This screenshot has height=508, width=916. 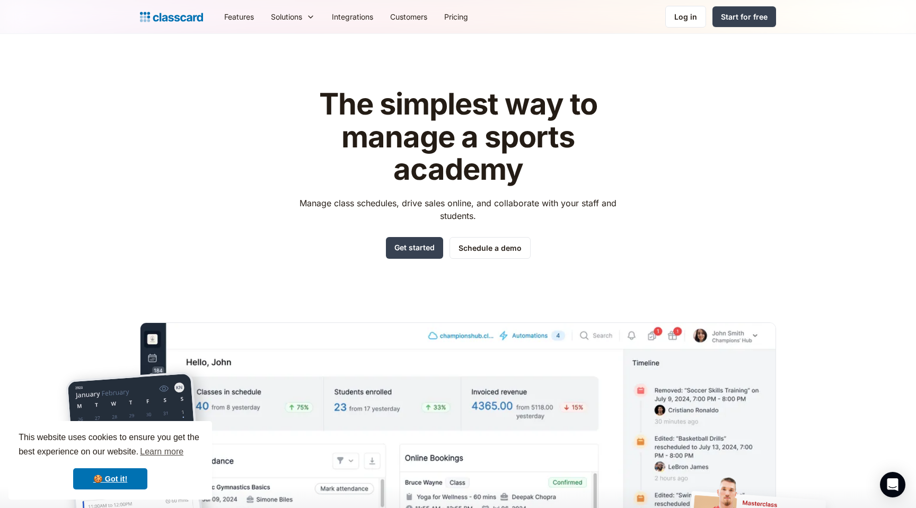 I want to click on h1: The simplest way to manage a sports academy, so click(x=458, y=137).